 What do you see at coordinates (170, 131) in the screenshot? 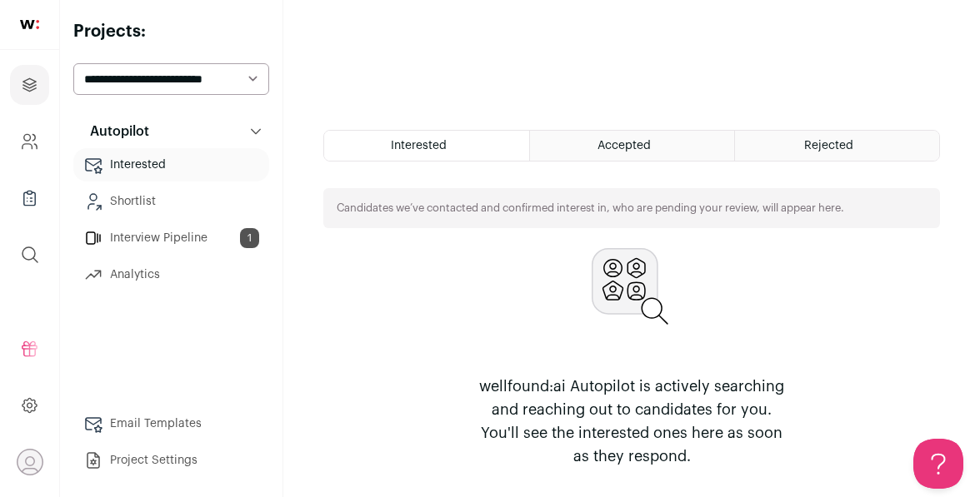
I see `button: Autopilot` at bounding box center [170, 131].